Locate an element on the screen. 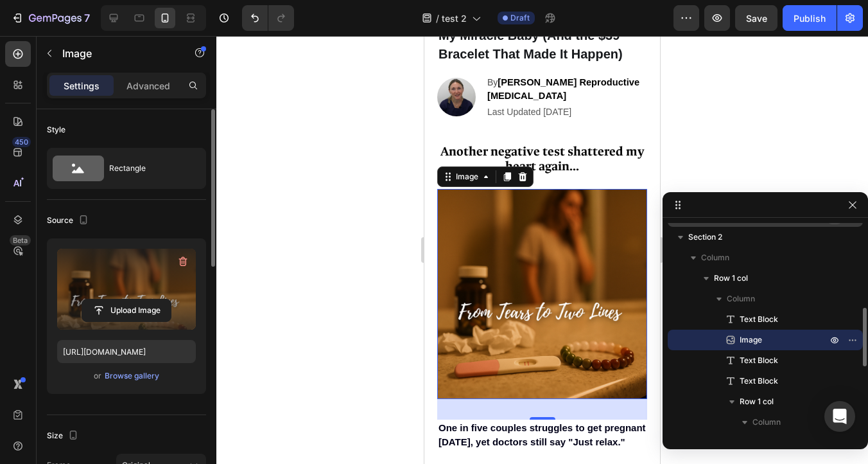  button: Save is located at coordinates (756, 18).